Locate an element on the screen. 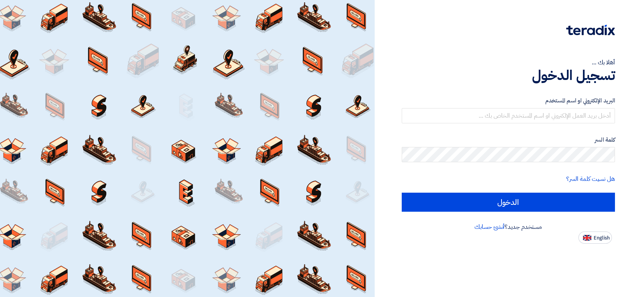 The height and width of the screenshot is (297, 642). label: كلمة السر is located at coordinates (509, 140).